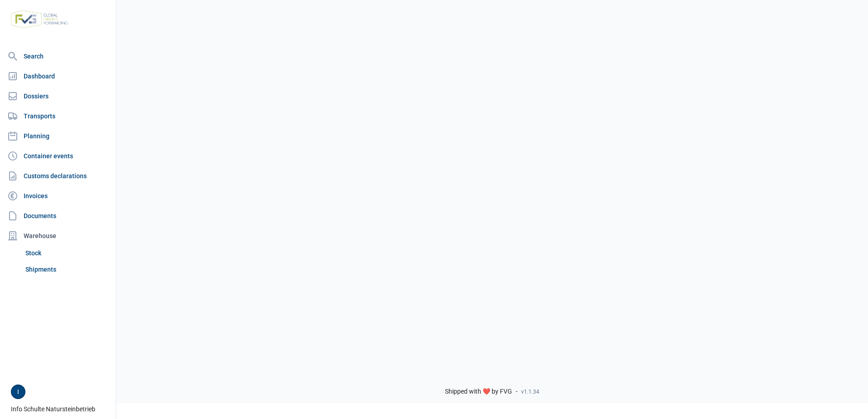 The image size is (868, 419). Describe the element at coordinates (67, 253) in the screenshot. I see `a: Stock` at that location.